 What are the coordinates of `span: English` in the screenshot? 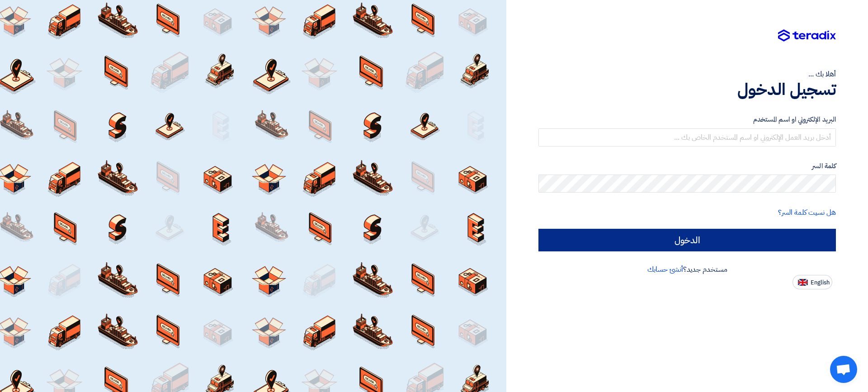 It's located at (820, 283).